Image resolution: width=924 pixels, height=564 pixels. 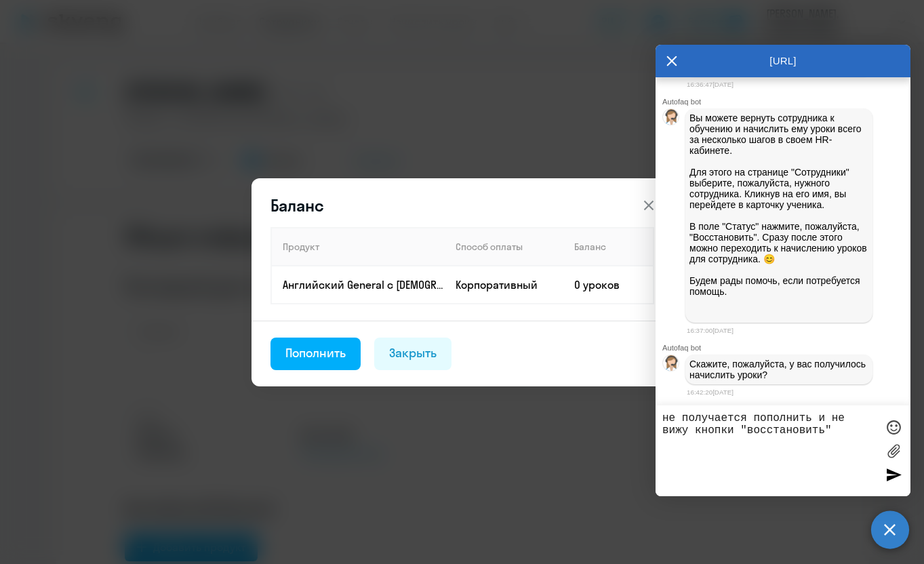 I want to click on div: Закрыть, so click(x=413, y=353).